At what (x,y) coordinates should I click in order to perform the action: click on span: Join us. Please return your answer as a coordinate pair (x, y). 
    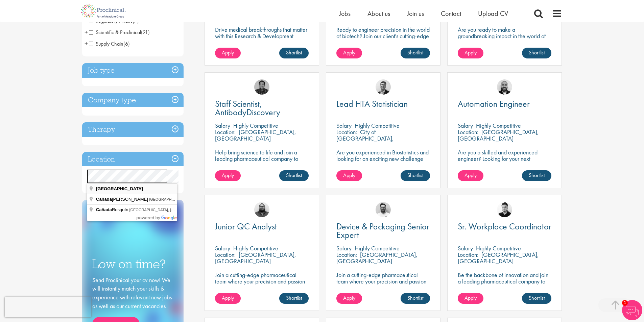
    Looking at the image, I should click on (415, 14).